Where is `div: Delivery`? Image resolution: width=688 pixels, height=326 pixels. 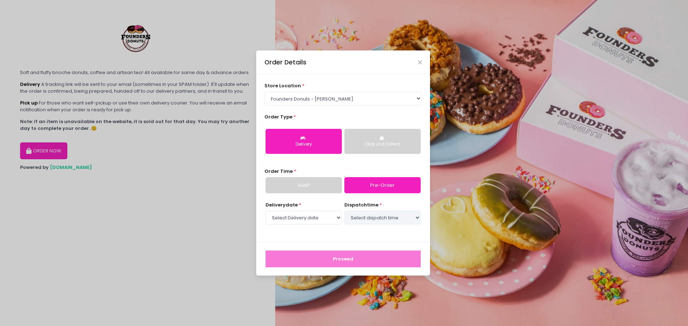
div: Delivery is located at coordinates (303, 145).